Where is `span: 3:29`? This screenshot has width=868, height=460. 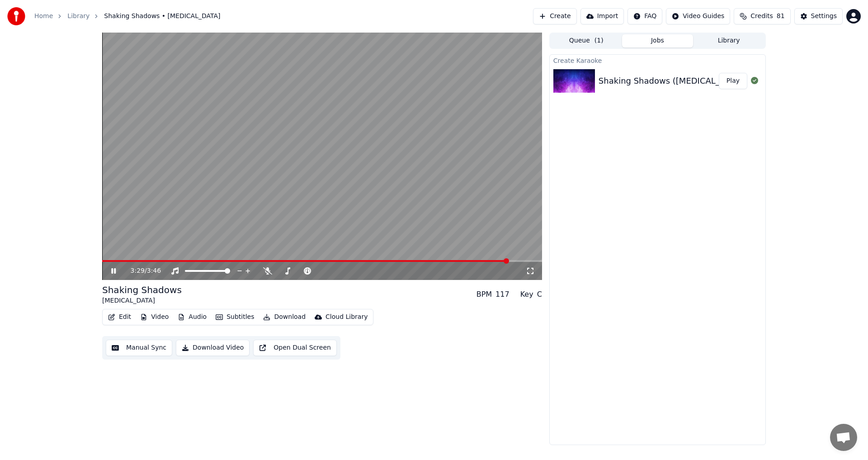
span: 3:29 is located at coordinates (137, 271).